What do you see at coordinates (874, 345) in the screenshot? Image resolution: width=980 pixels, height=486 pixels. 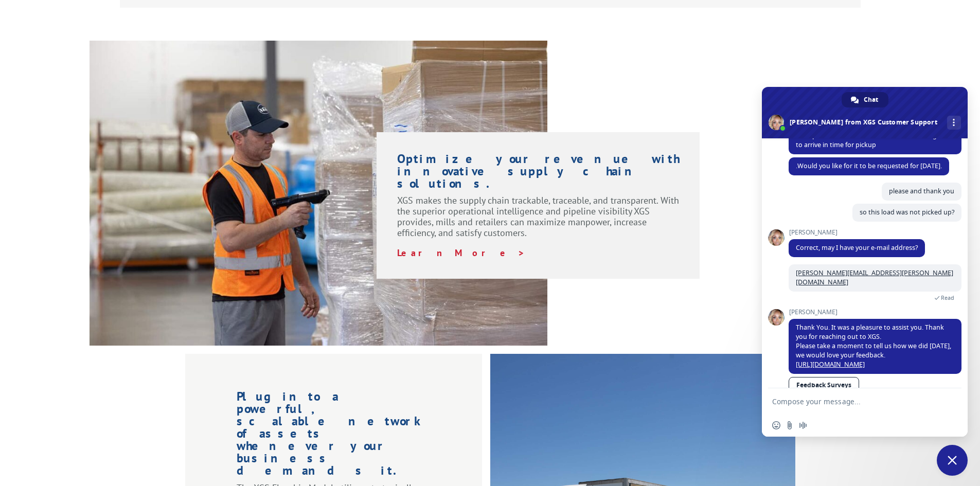 I see `span: Thank You. It was a pleasure to assist you. Thank you for reaching out to XGS. Please take a mome...` at bounding box center [874, 345].